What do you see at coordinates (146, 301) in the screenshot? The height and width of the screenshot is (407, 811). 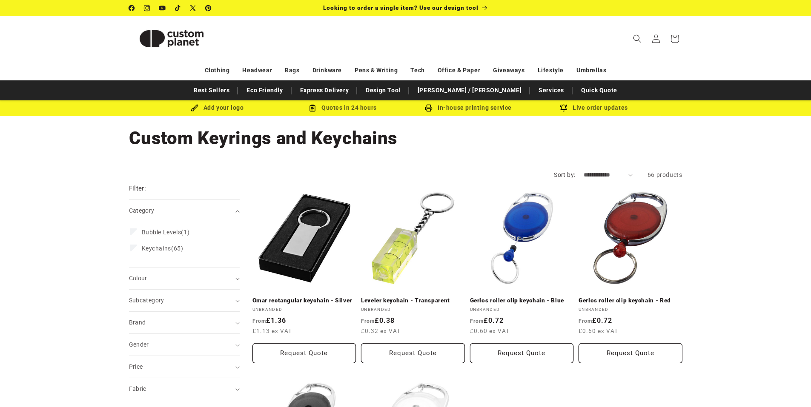 I see `span: Subcategory` at bounding box center [146, 301].